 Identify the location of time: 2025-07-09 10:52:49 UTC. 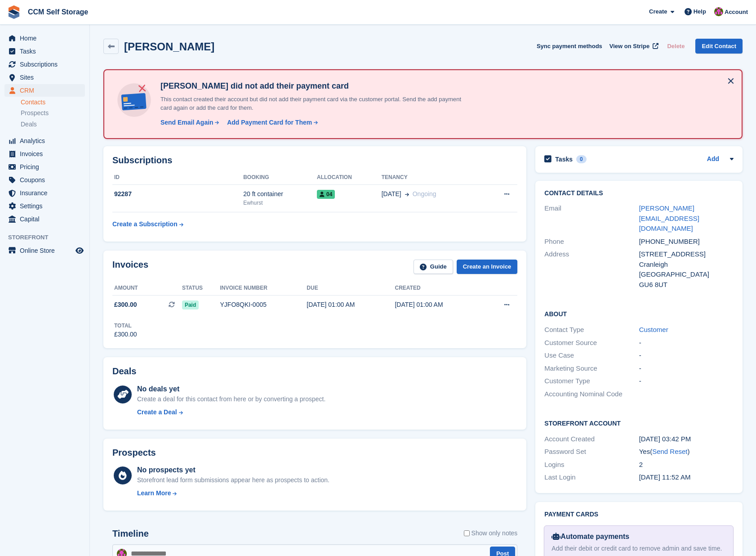
(665, 476).